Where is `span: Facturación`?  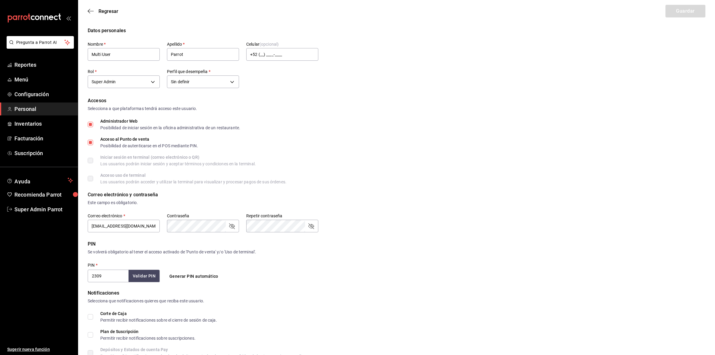
span: Facturación is located at coordinates (44, 138).